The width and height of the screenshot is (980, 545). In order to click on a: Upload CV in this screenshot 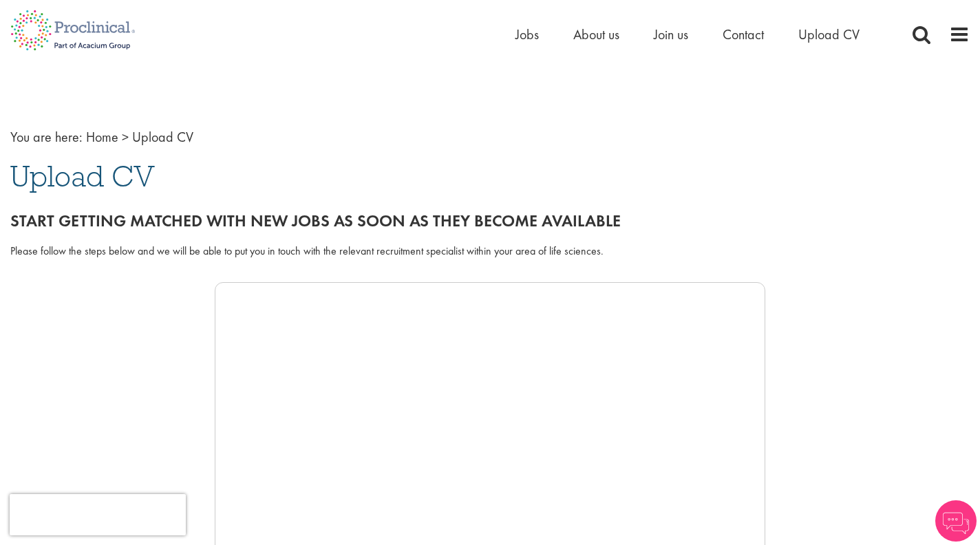, I will do `click(829, 34)`.